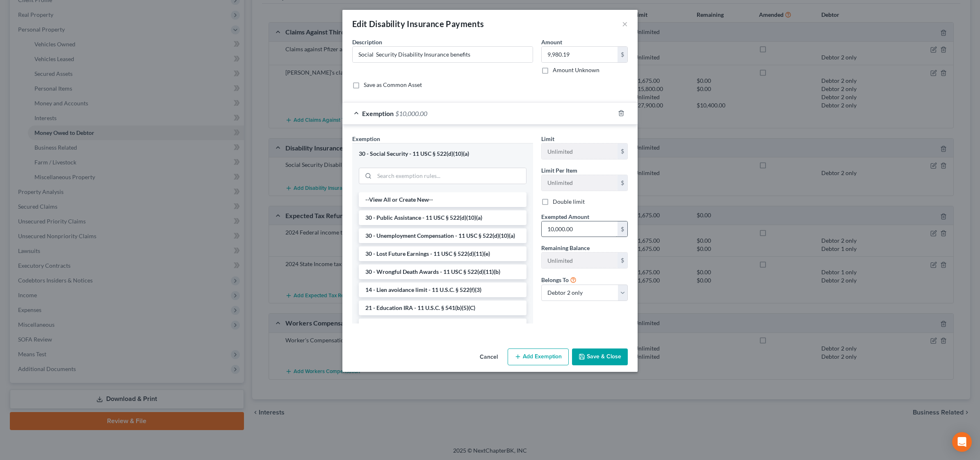 The image size is (980, 460). I want to click on li: 21 - Qualified ABLE program funds - 11 U.S.C. § 541(b)(10)(C), so click(443, 326).